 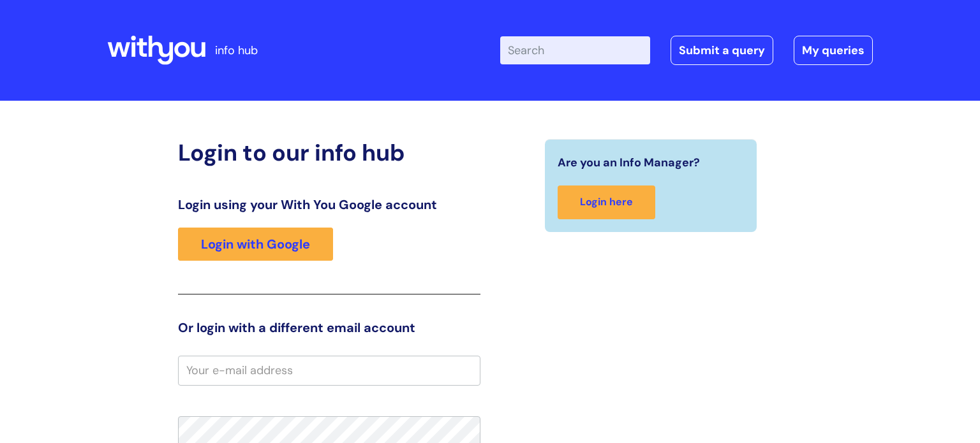 I want to click on a: Login with Google, so click(x=255, y=244).